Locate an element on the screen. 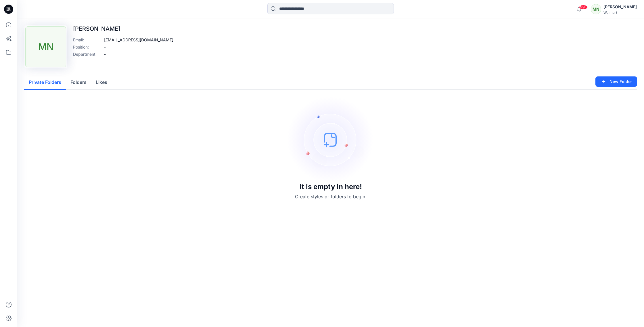 Image resolution: width=644 pixels, height=327 pixels. span: 99+ is located at coordinates (583, 7).